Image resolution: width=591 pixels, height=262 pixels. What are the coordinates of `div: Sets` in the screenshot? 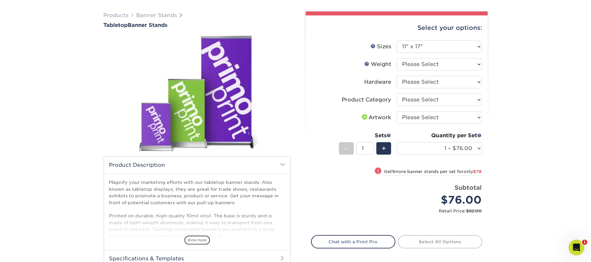 It's located at (365, 136).